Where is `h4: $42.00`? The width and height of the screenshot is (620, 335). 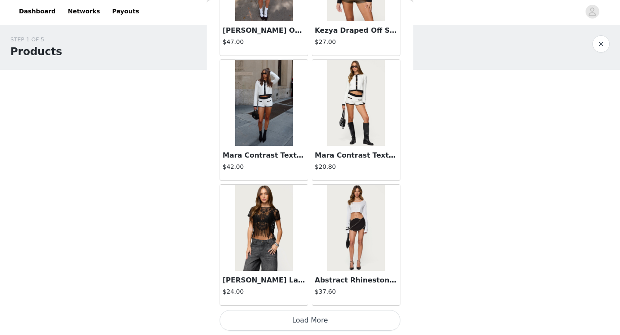
h4: $42.00 is located at coordinates (264, 167).